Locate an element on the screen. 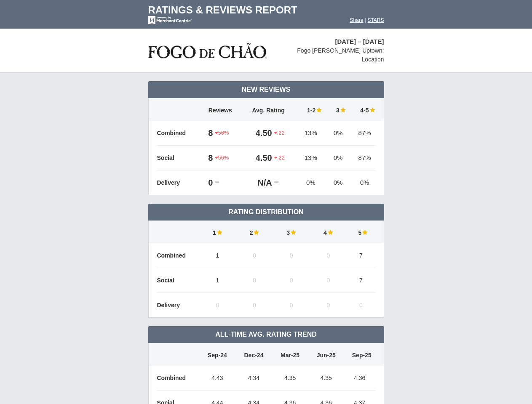 The height and width of the screenshot is (404, 532). a: Share is located at coordinates (357, 20).